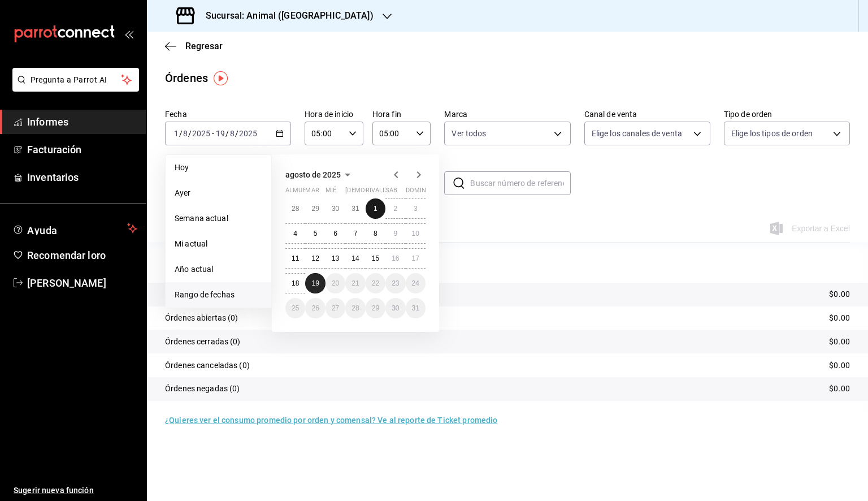  I want to click on abbr: 31 de julio de 2025, so click(355, 209).